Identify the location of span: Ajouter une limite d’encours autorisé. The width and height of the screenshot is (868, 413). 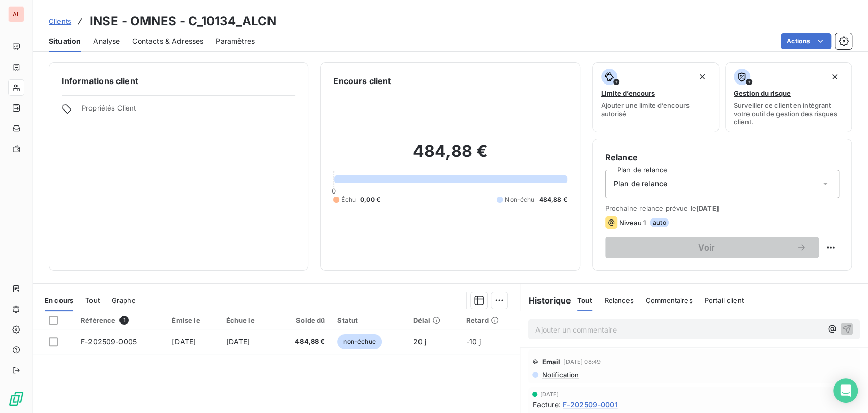
(655, 110).